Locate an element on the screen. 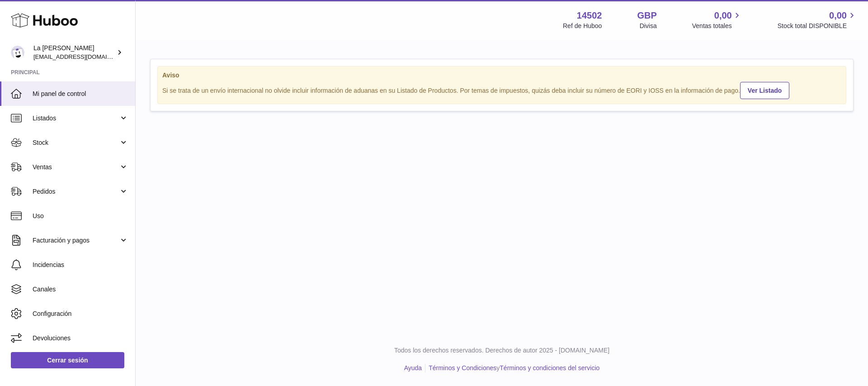  strong: Aviso is located at coordinates (502, 75).